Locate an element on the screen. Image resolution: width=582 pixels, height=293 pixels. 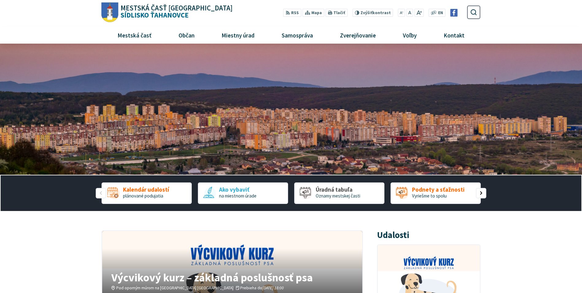
div: Nasledujúci slajd is located at coordinates (481, 193).